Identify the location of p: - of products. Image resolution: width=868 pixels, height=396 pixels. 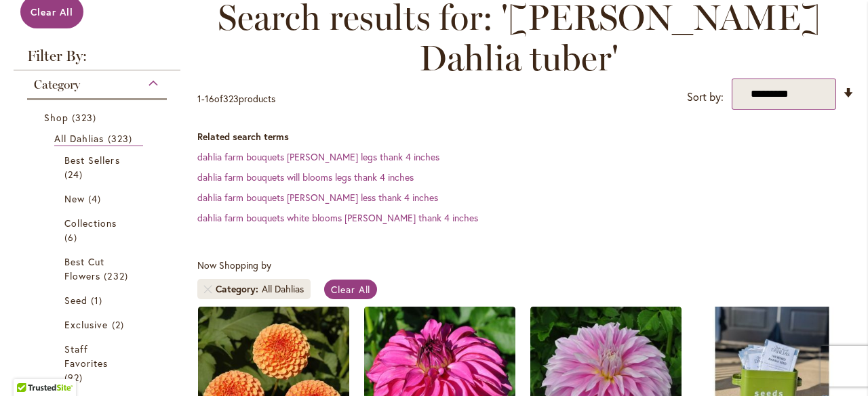
(236, 99).